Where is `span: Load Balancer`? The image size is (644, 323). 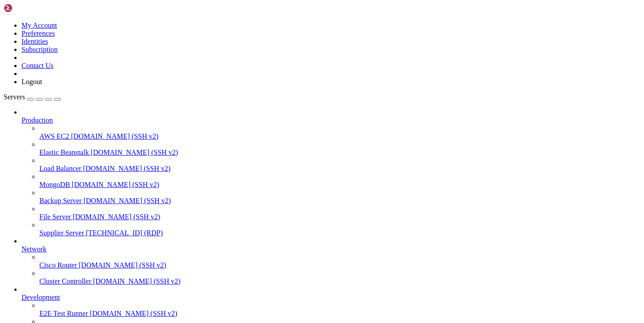 span: Load Balancer is located at coordinates (60, 168).